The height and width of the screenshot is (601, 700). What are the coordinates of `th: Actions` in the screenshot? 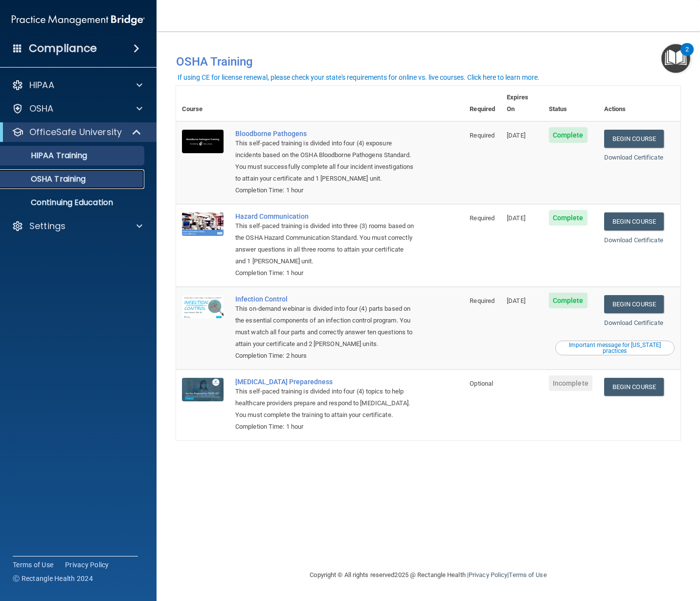 It's located at (639, 103).